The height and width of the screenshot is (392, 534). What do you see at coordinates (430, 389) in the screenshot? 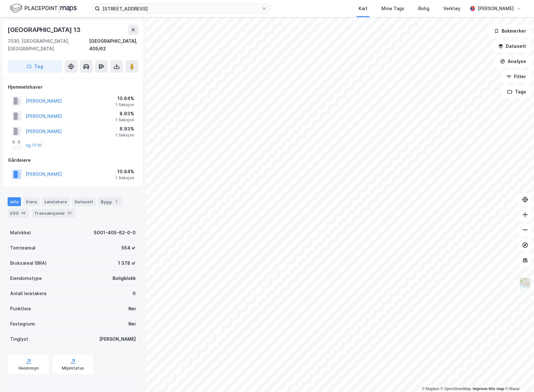
I see `a: Mapbox` at bounding box center [430, 389].